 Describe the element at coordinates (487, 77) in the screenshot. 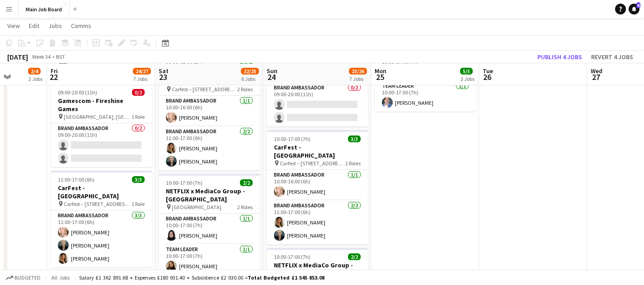

I see `span: 26` at that location.